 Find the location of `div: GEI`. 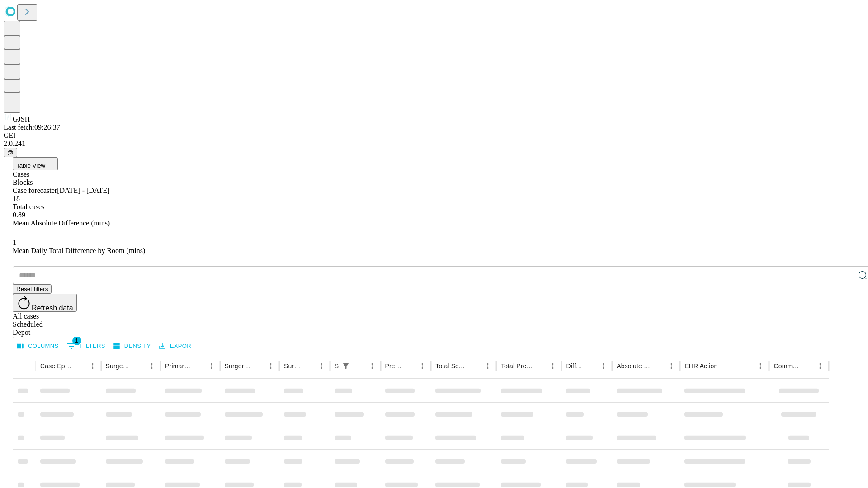

div: GEI is located at coordinates (434, 135).